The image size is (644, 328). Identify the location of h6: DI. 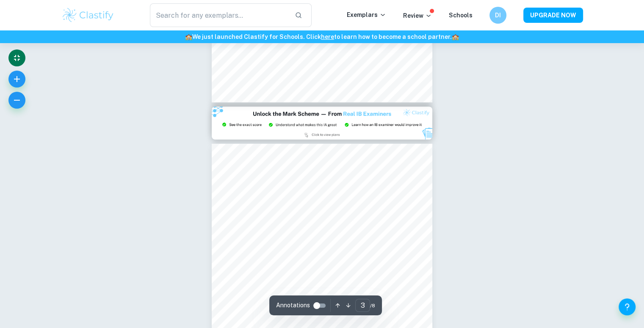
(498, 15).